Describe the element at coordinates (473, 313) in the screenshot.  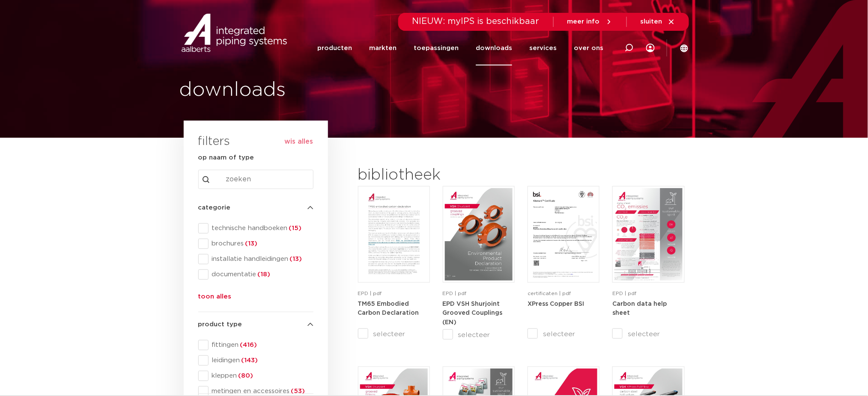
I see `a: EPD VSH Shurjoint Grooved Couplings (EN)` at that location.